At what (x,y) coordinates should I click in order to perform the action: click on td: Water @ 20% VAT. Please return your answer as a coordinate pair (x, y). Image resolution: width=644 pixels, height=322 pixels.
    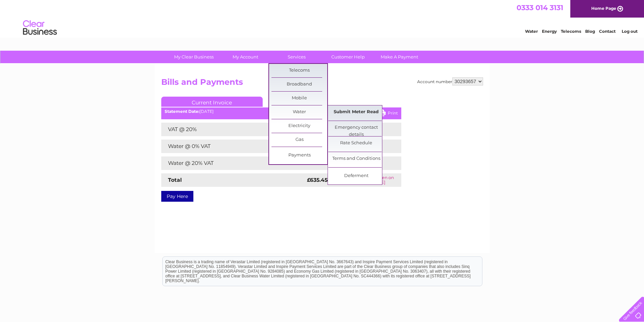
    Looking at the image, I should click on (234, 163).